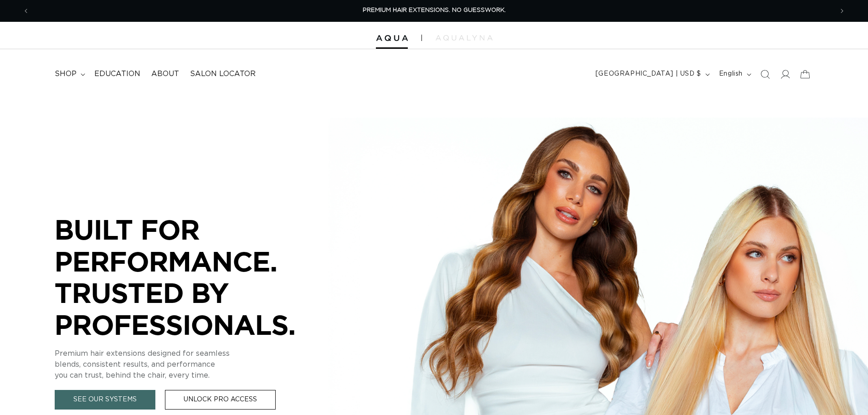 The width and height of the screenshot is (868, 415). Describe the element at coordinates (104, 400) in the screenshot. I see `a: See Our Systems` at that location.